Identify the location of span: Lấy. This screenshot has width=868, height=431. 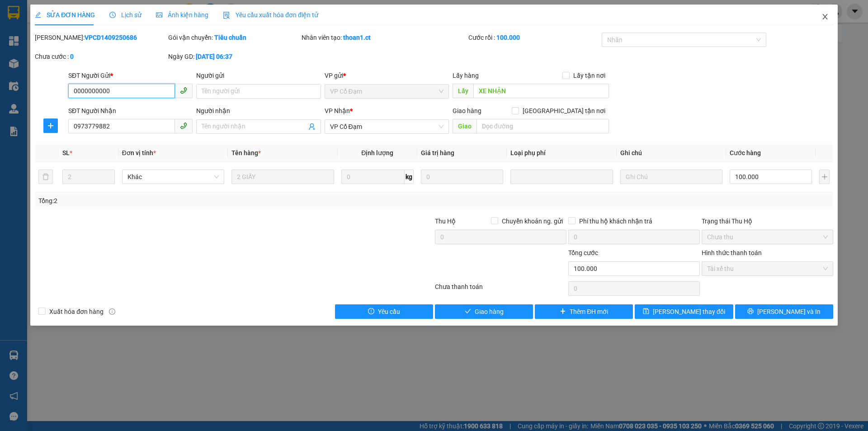
(463, 91).